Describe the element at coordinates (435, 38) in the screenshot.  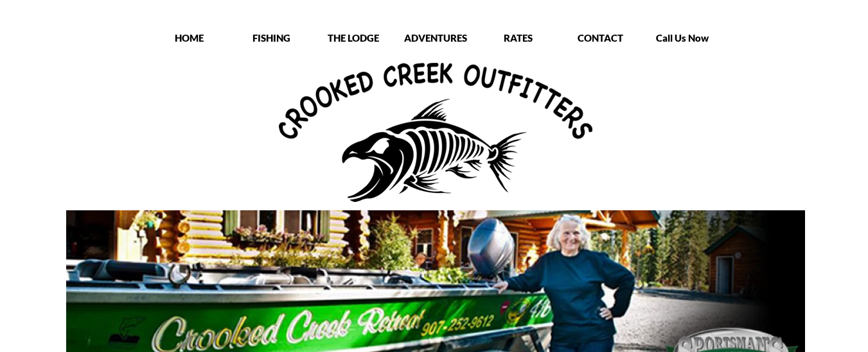
I see `p: ADVENTURES` at that location.